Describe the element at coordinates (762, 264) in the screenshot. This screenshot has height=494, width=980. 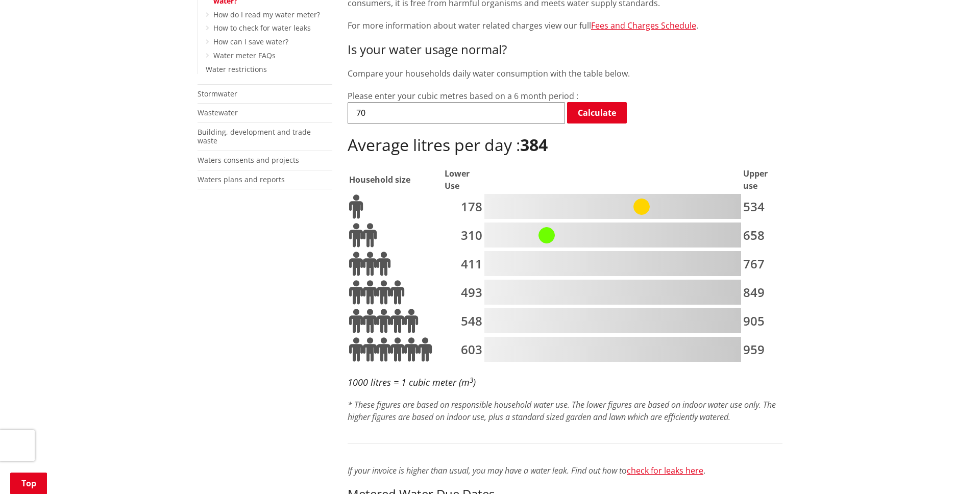
I see `td: 767` at that location.